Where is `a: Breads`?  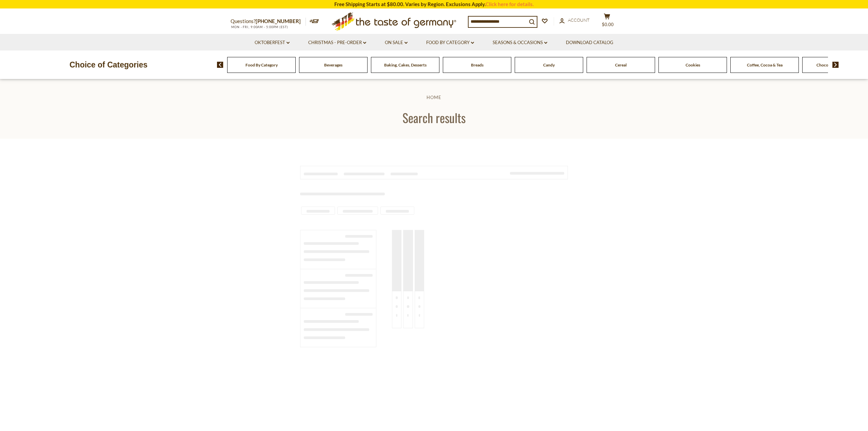 a: Breads is located at coordinates (477, 65).